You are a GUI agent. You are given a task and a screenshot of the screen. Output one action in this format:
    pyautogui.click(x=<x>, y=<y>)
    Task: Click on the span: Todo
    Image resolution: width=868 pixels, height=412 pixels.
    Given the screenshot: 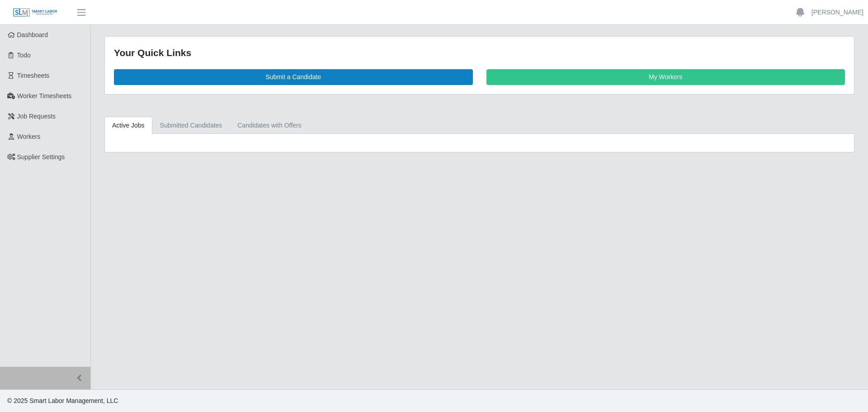 What is the action you would take?
    pyautogui.click(x=24, y=55)
    